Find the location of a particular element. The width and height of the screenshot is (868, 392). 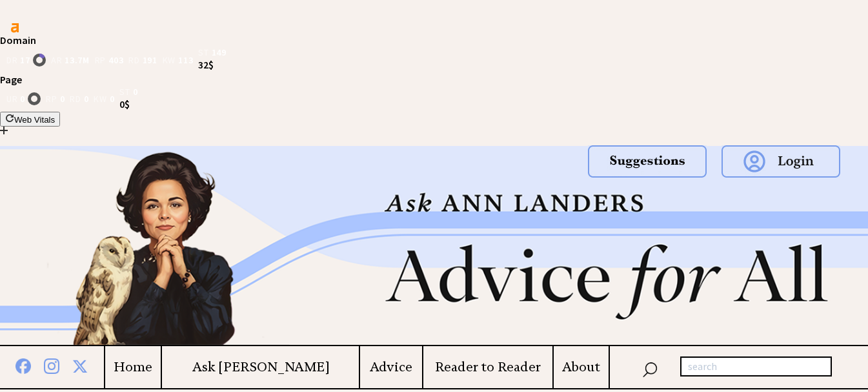

img: search_nav.png is located at coordinates (650, 369).